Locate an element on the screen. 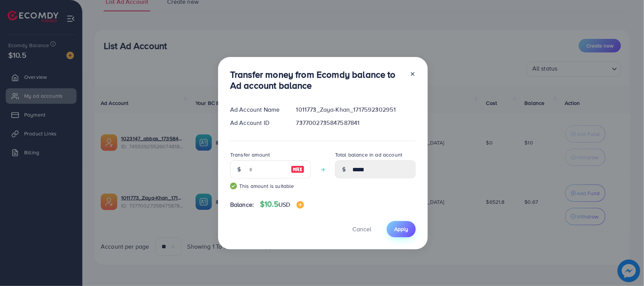 The height and width of the screenshot is (286, 644). span: USD is located at coordinates (284, 204).